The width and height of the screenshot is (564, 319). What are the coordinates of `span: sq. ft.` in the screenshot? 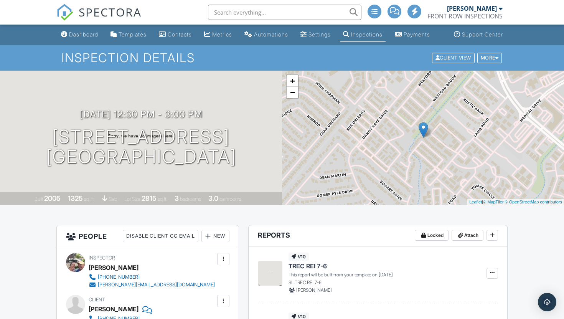 It's located at (89, 199).